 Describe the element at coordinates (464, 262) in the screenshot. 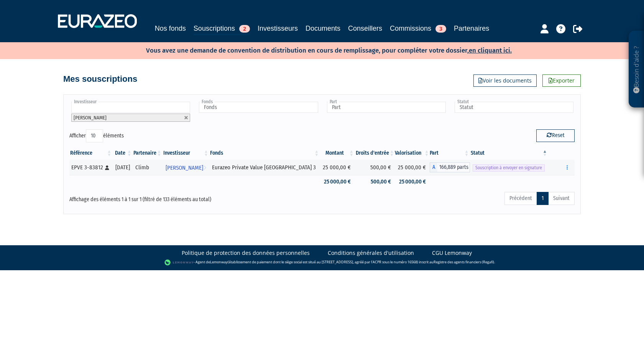

I see `a: Registre des agents financiers (Regafi)` at that location.